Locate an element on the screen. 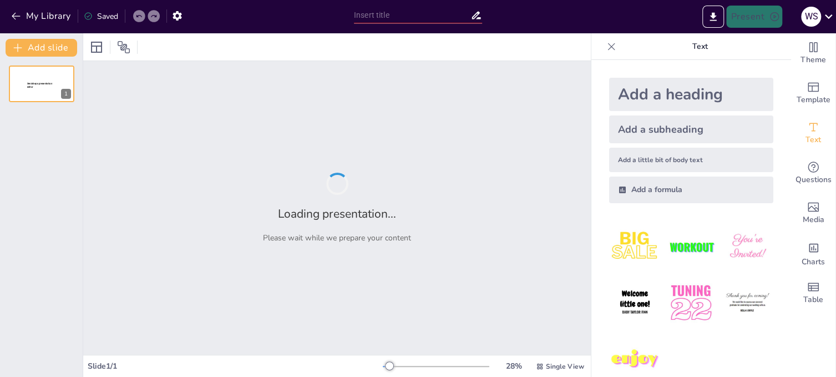 This screenshot has width=836, height=377. span: Theme is located at coordinates (814, 60).